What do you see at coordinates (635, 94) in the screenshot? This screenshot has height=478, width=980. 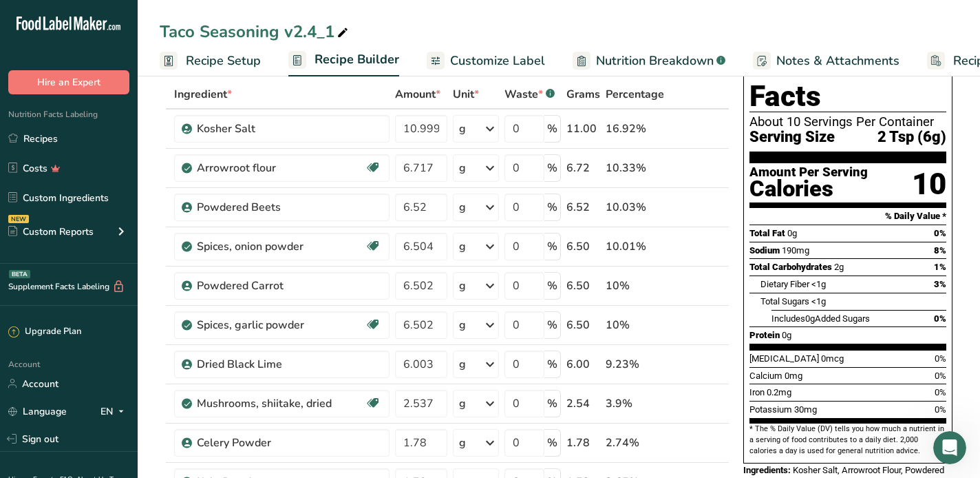 I see `span: Percentage` at bounding box center [635, 94].